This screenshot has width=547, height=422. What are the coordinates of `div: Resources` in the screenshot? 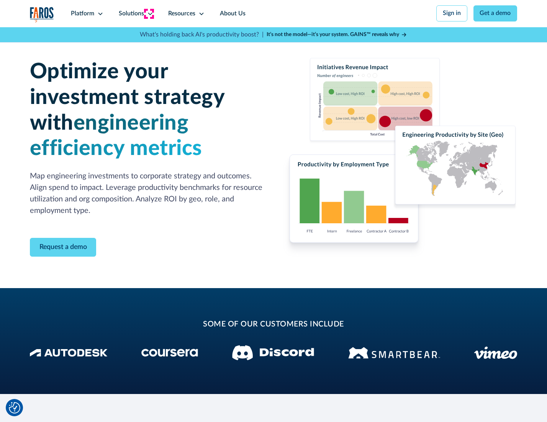 It's located at (182, 14).